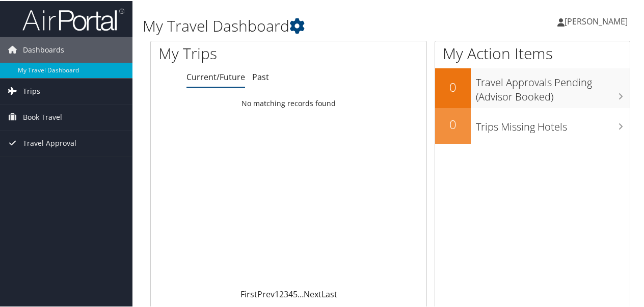 This screenshot has width=644, height=307. What do you see at coordinates (330, 293) in the screenshot?
I see `a: Last` at bounding box center [330, 293].